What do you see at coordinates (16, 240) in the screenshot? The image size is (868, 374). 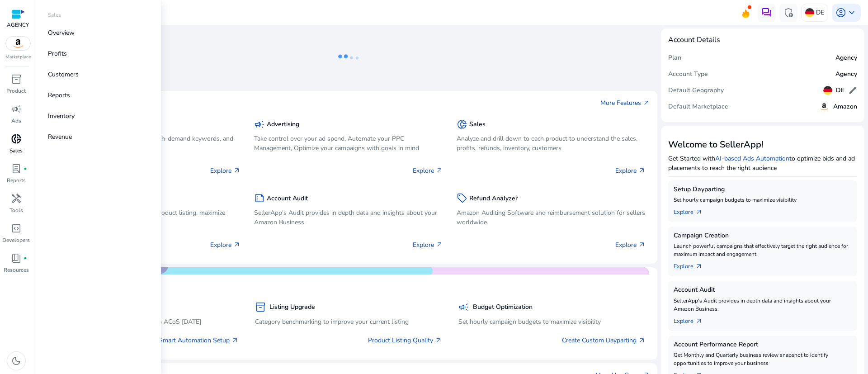 I see `p: Developers` at bounding box center [16, 240].